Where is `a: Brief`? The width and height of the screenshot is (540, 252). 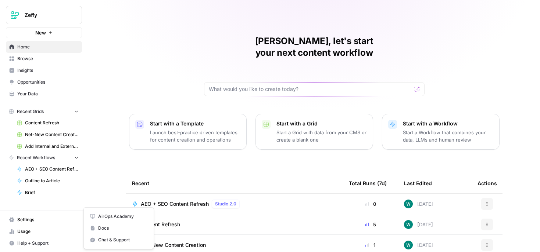
a: Brief is located at coordinates (48, 193).